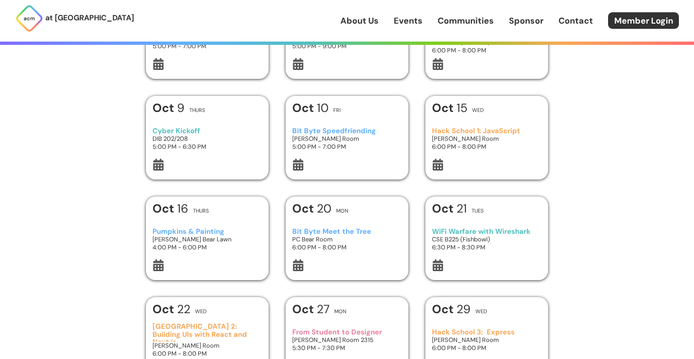 This screenshot has height=359, width=694. I want to click on h1: 29, so click(452, 309).